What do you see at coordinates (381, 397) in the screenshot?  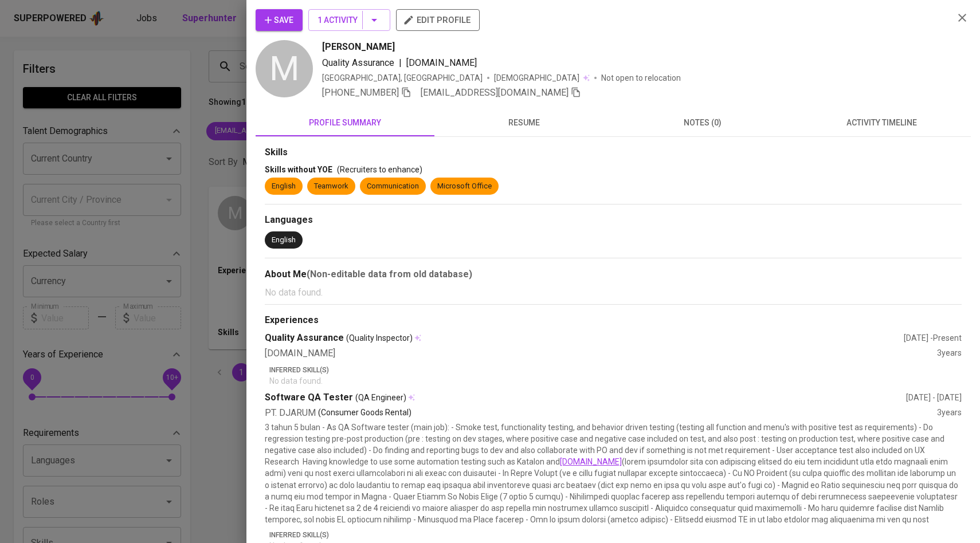 I see `span: (QA Engineer)` at bounding box center [381, 397].